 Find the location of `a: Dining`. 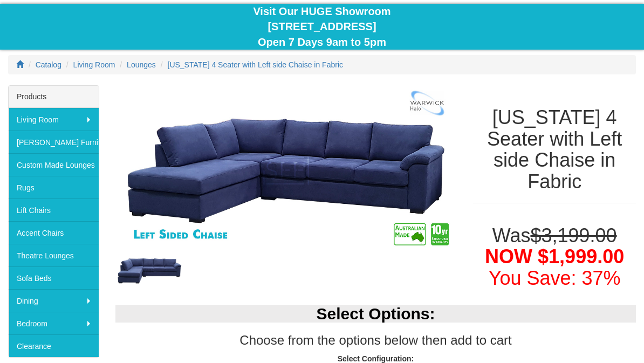

a: Dining is located at coordinates (54, 301).